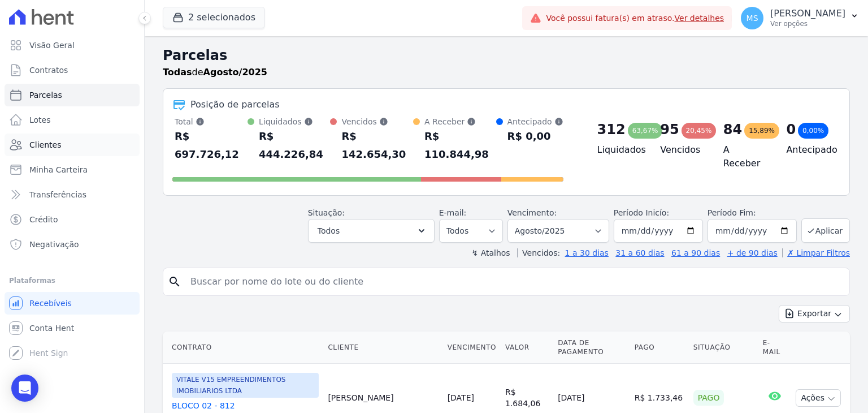 The width and height of the screenshot is (868, 413). Describe the element at coordinates (72, 244) in the screenshot. I see `a: Negativação` at that location.